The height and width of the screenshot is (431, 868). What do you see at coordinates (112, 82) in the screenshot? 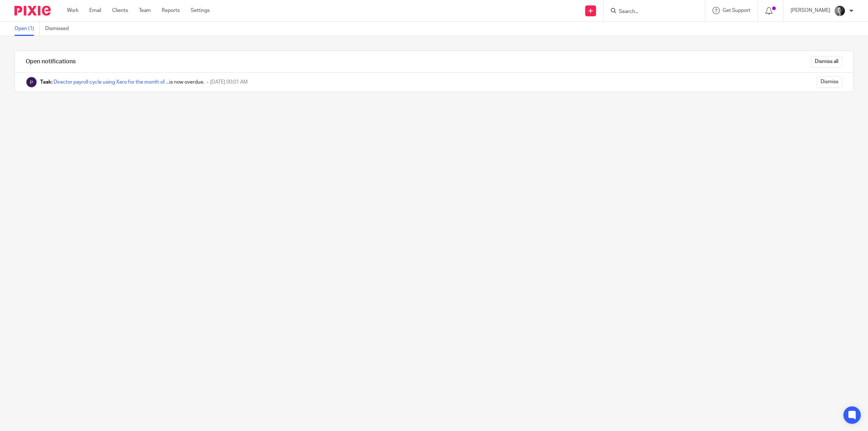
I see `a: Director payroll cycle using Xero for the month of ...` at bounding box center [112, 82].